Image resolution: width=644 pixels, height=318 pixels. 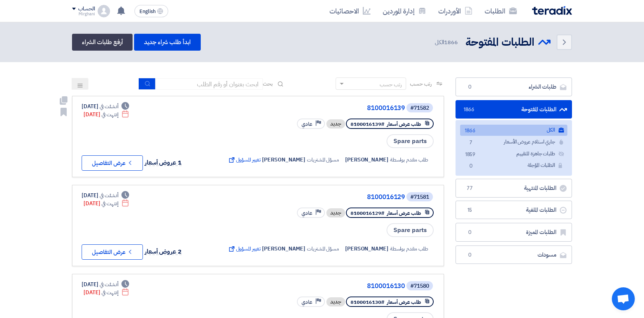 What do you see at coordinates (102, 42) in the screenshot?
I see `a: أرفع طلبات الشراء` at bounding box center [102, 42].